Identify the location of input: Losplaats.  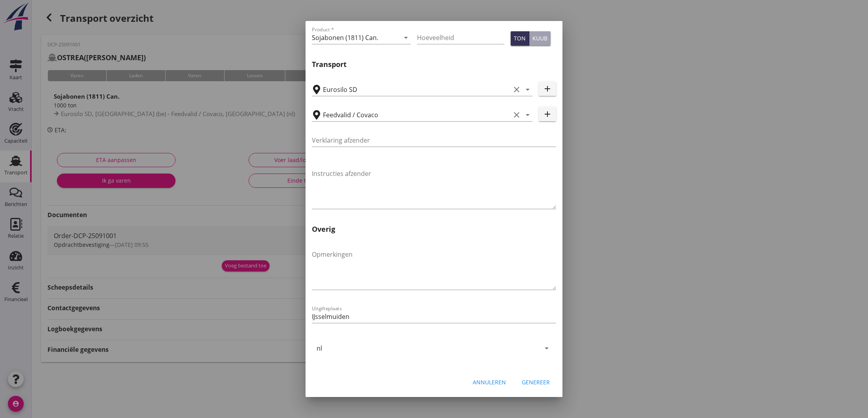
(417, 115).